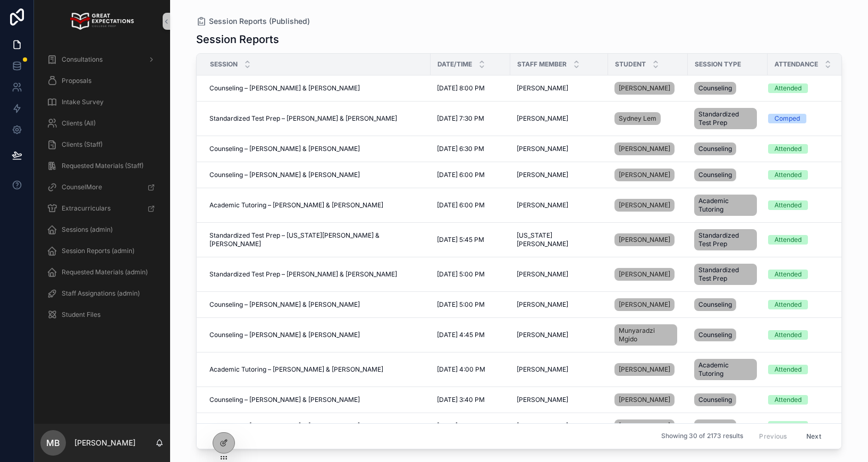  I want to click on a: Standardized Test Prep, so click(727, 275).